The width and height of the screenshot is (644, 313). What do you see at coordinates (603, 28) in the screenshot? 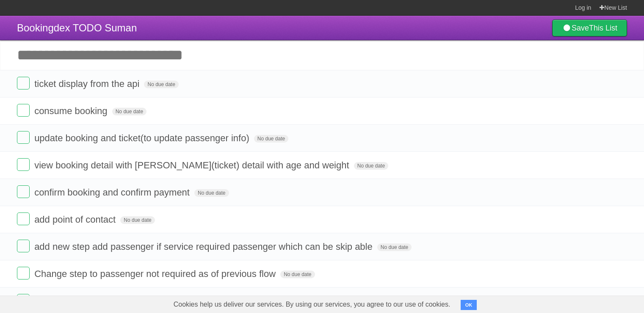
I see `b: This List` at bounding box center [603, 28].